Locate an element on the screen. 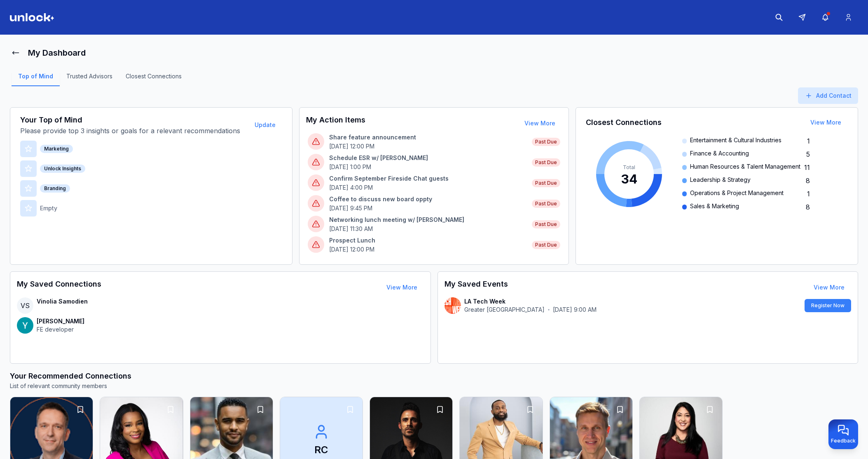  button: Register Now is located at coordinates (828, 305).